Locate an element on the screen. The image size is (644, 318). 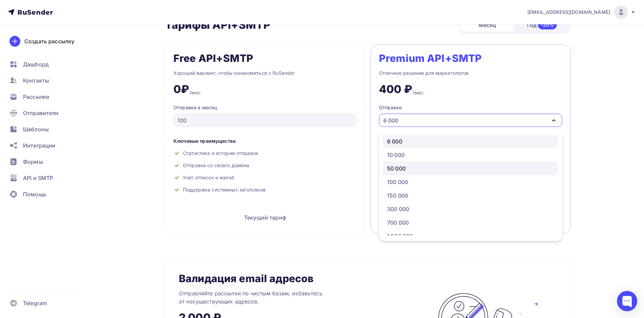
div: 0₽ is located at coordinates (181, 89).